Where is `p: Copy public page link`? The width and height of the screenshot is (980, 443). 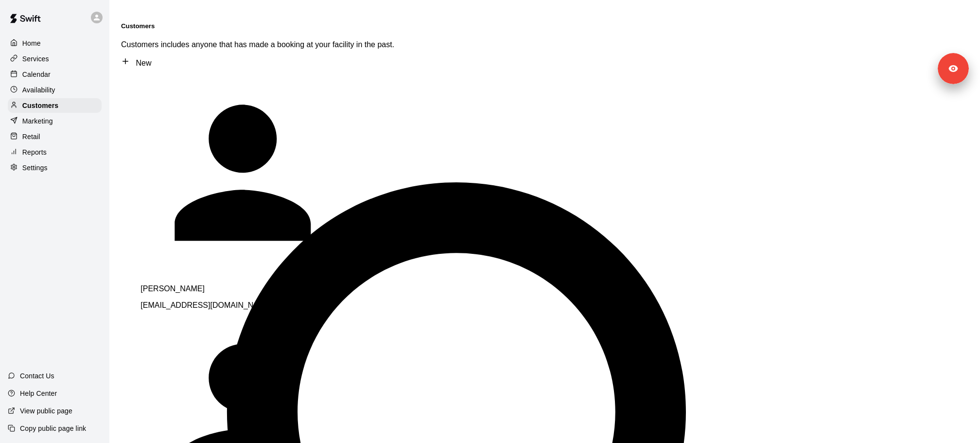 p: Copy public page link is located at coordinates (53, 429).